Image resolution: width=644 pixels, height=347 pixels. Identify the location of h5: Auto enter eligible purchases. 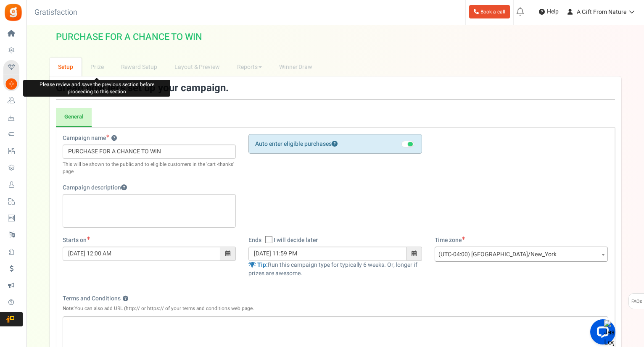
(335, 143).